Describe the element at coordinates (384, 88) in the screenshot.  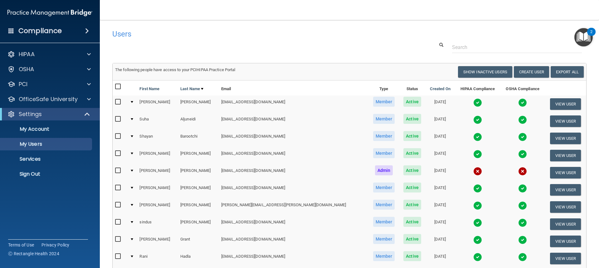
I see `th: Type` at that location.